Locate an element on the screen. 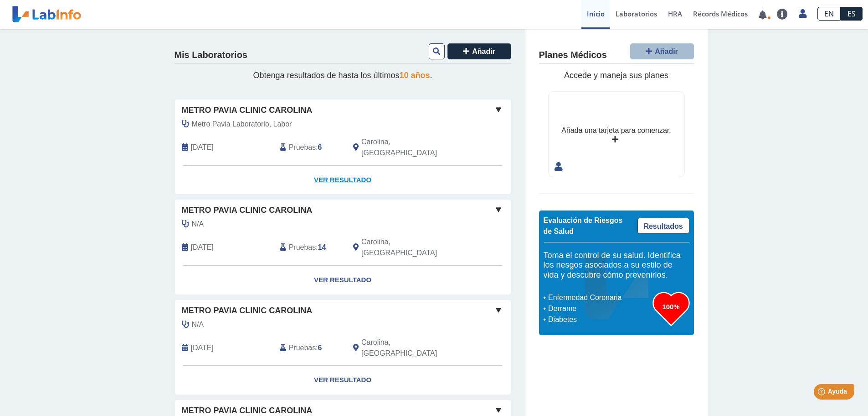  span: Obtenga resultados de hasta los últimos . is located at coordinates (343, 75).